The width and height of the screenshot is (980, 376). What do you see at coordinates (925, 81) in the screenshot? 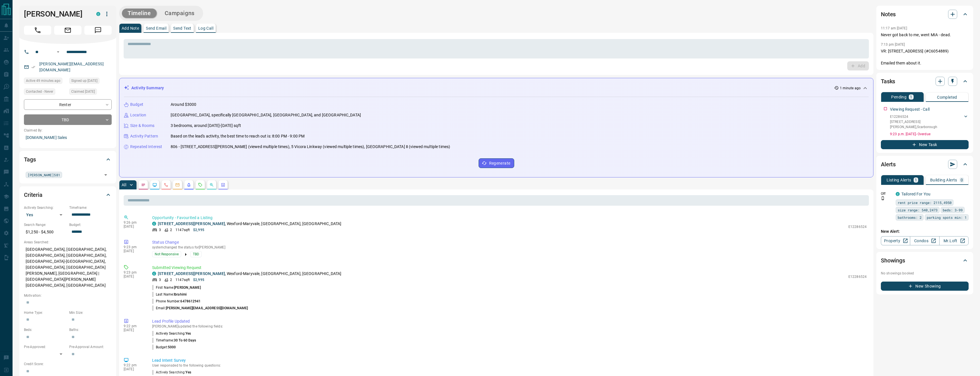
I see `div: Tasks` at bounding box center [925, 81].